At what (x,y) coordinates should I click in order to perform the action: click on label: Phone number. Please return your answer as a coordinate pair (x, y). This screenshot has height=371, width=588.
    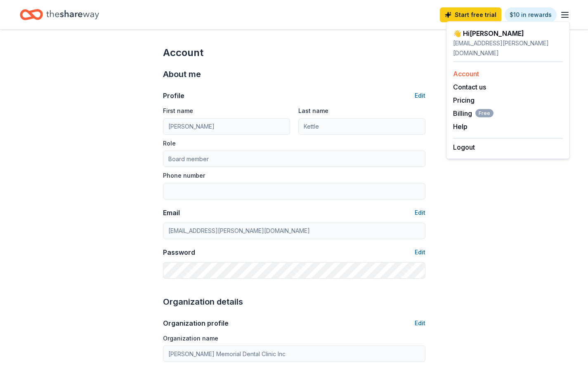
    Looking at the image, I should click on (184, 175).